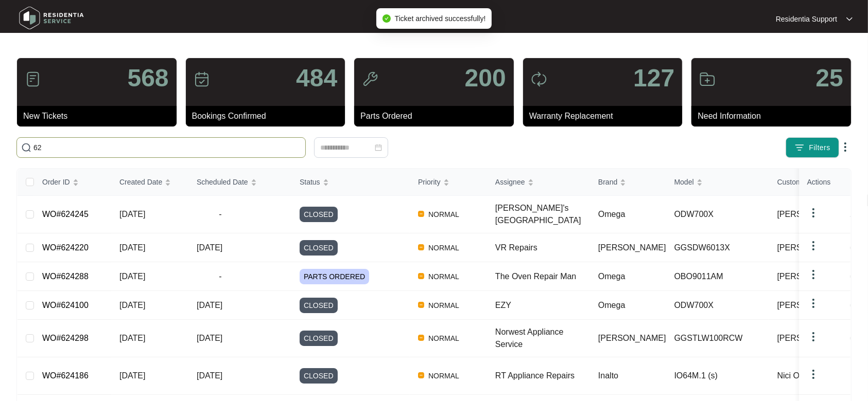 This screenshot has height=401, width=868. Describe the element at coordinates (269, 116) in the screenshot. I see `p: Bookings Confirmed` at that location.